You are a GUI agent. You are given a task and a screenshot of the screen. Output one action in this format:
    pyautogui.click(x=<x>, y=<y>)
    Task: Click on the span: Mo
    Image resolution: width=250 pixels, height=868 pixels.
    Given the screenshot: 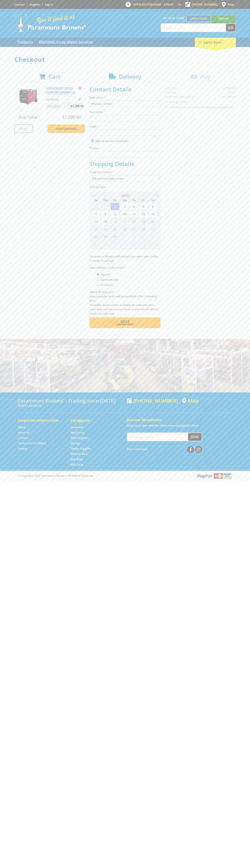 What is the action you would take?
    pyautogui.click(x=105, y=200)
    